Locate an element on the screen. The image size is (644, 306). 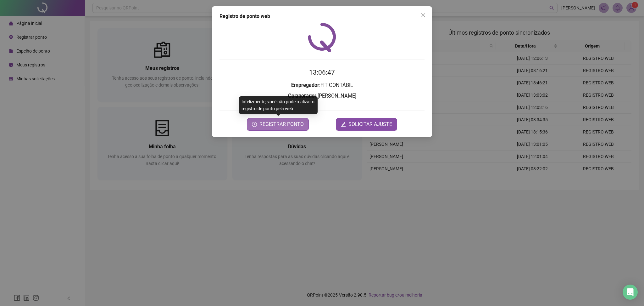
span: REGISTRAR PONTO is located at coordinates (282, 124).